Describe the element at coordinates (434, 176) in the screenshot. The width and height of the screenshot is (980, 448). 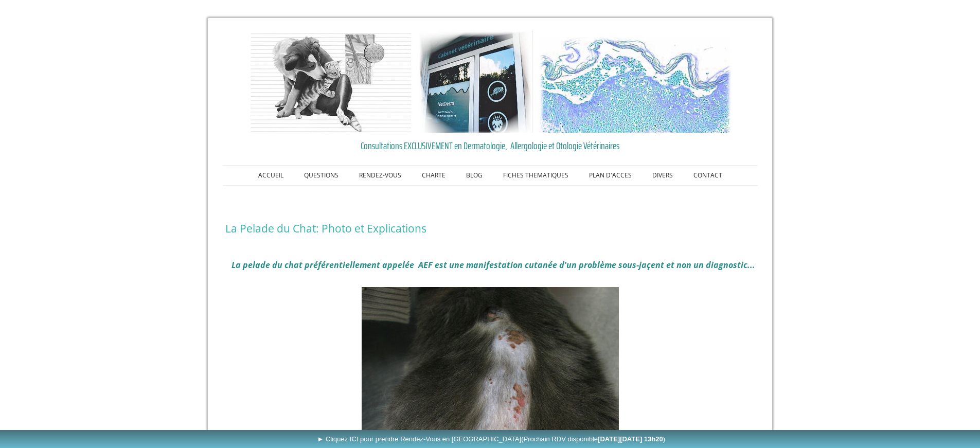
I see `a: CHARTE` at that location.